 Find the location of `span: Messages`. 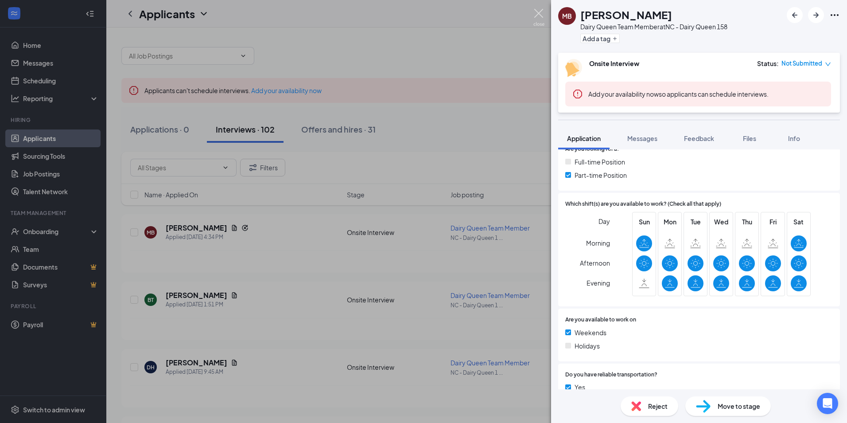

span: Messages is located at coordinates (642, 138).